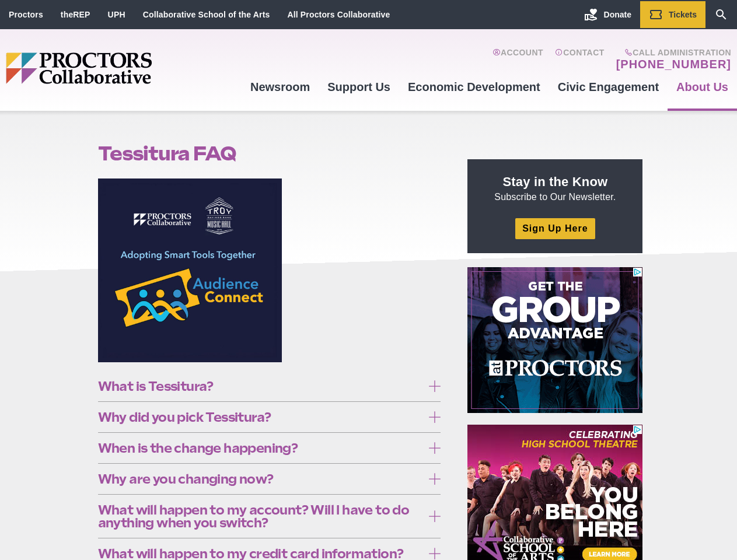  I want to click on span: Donate, so click(617, 14).